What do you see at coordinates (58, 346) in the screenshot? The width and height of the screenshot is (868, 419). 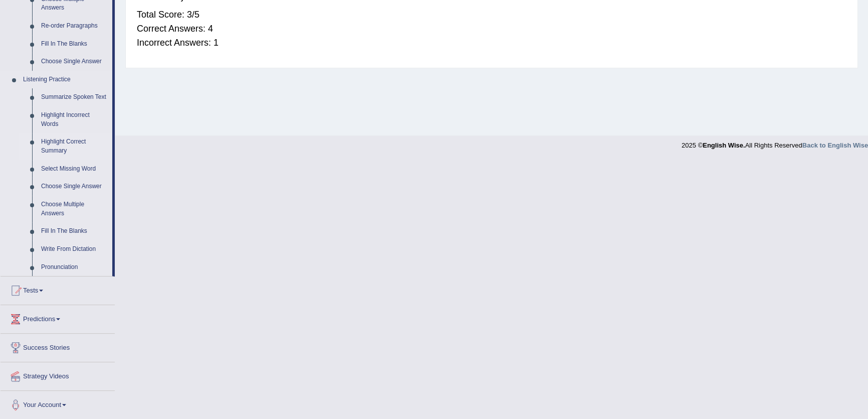 I see `a: Success Stories` at bounding box center [58, 346].